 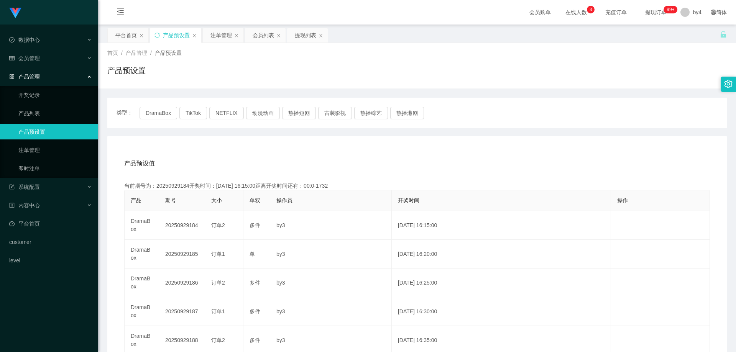 I want to click on span: 类型：, so click(x=128, y=113).